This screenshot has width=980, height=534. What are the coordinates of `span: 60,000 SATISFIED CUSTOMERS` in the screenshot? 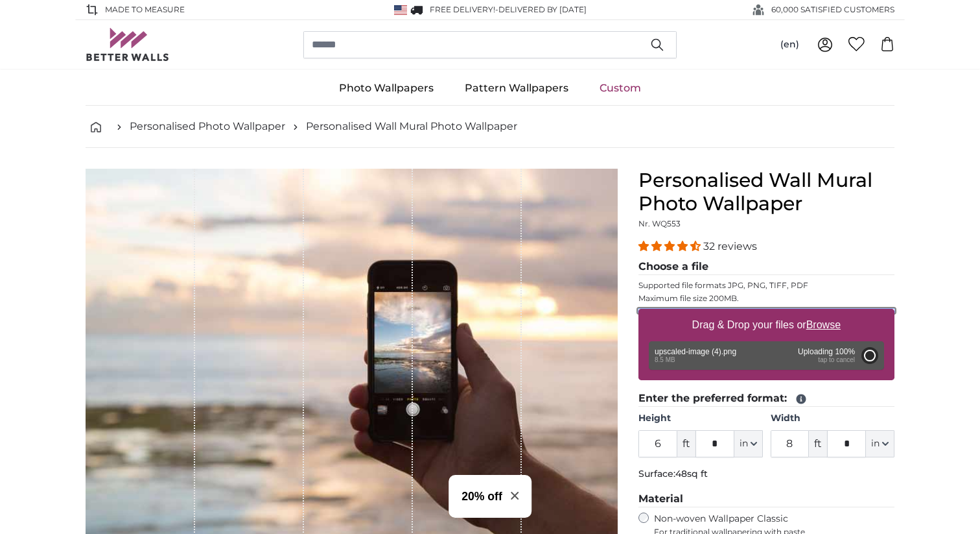 It's located at (833, 10).